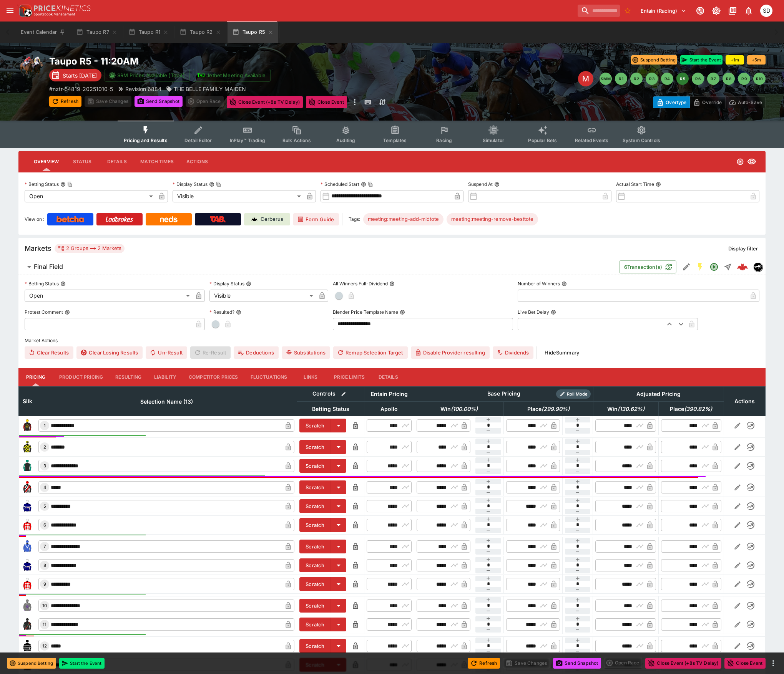 The width and height of the screenshot is (784, 674). Describe the element at coordinates (484, 663) in the screenshot. I see `button: Refresh` at that location.